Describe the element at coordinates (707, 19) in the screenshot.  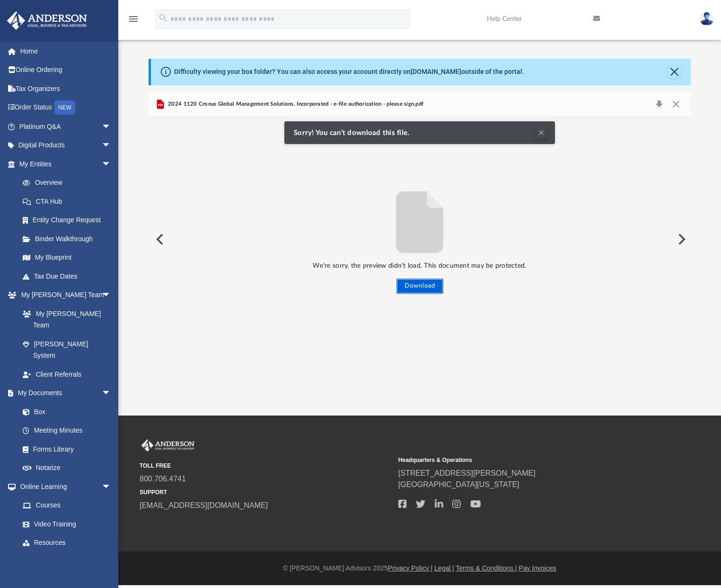
I see `img: User Pic` at that location.